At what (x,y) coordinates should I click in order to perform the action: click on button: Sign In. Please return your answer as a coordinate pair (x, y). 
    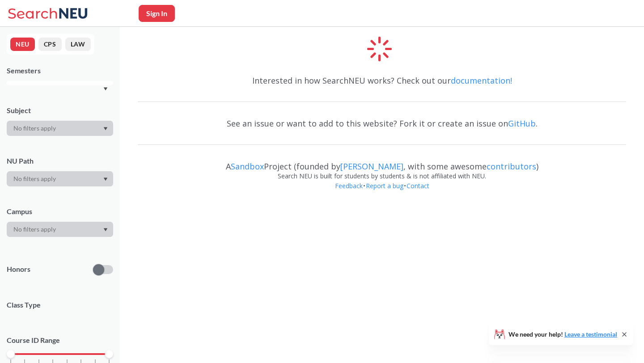
    Looking at the image, I should click on (157, 14).